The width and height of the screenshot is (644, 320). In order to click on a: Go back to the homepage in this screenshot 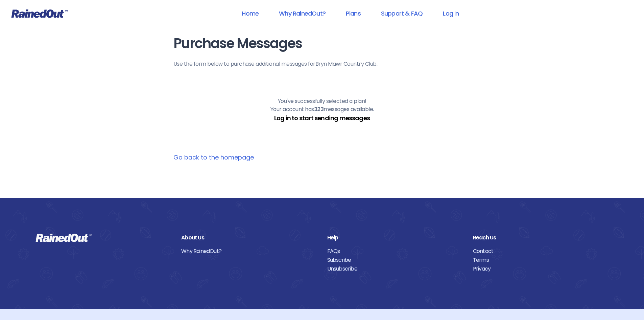, I will do `click(214, 157)`.